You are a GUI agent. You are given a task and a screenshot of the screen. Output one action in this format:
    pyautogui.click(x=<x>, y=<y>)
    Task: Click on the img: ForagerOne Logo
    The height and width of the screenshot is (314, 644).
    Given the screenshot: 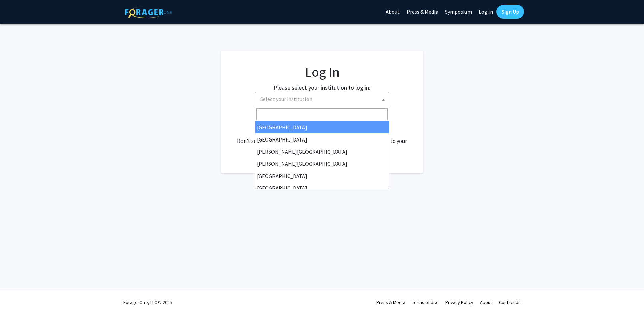 What is the action you would take?
    pyautogui.click(x=149, y=12)
    